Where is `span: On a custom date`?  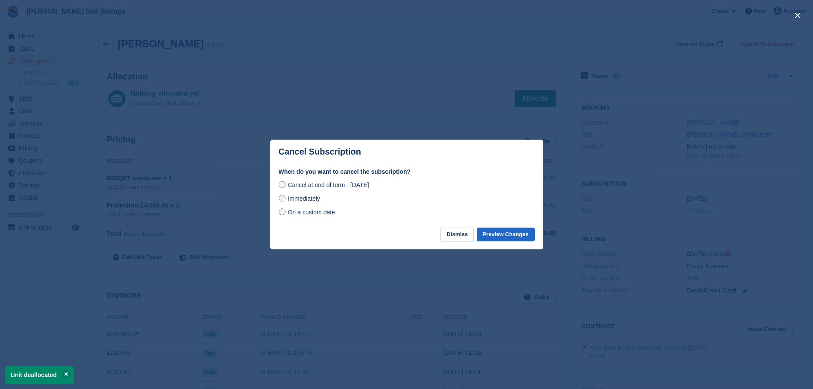 span: On a custom date is located at coordinates (311, 212).